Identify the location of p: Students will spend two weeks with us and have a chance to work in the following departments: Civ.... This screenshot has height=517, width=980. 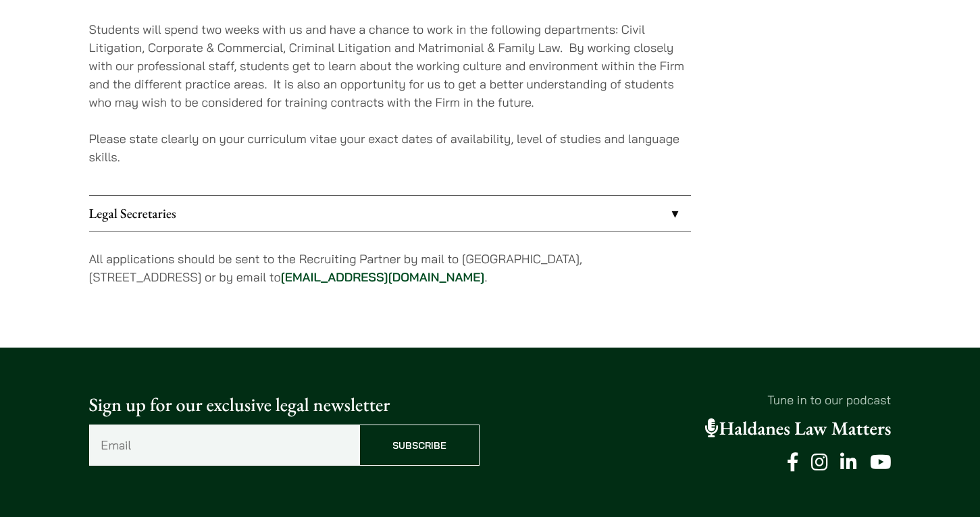
(389, 65).